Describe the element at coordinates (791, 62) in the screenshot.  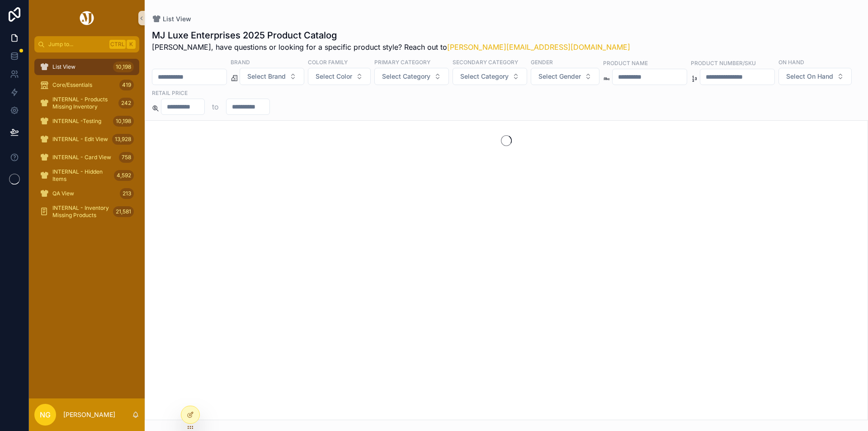
I see `label: On Hand` at that location.